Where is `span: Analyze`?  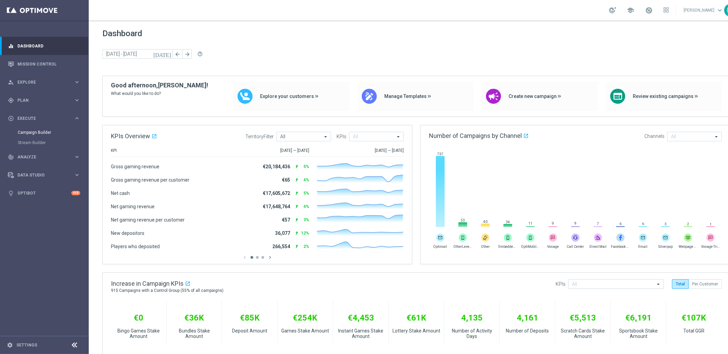
span: Analyze is located at coordinates (45, 157).